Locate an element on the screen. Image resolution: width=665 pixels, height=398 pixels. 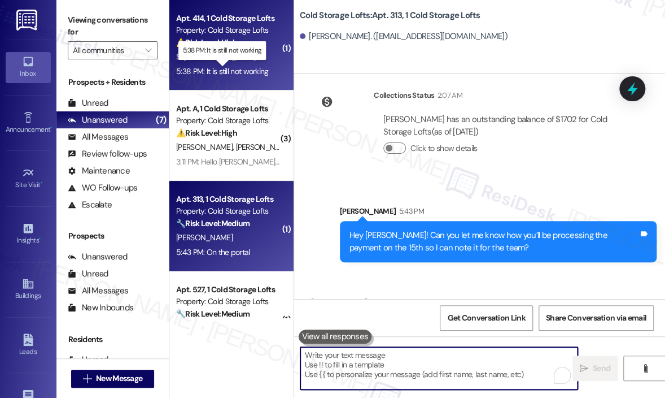
div: 2:07 AM is located at coordinates (448, 95).